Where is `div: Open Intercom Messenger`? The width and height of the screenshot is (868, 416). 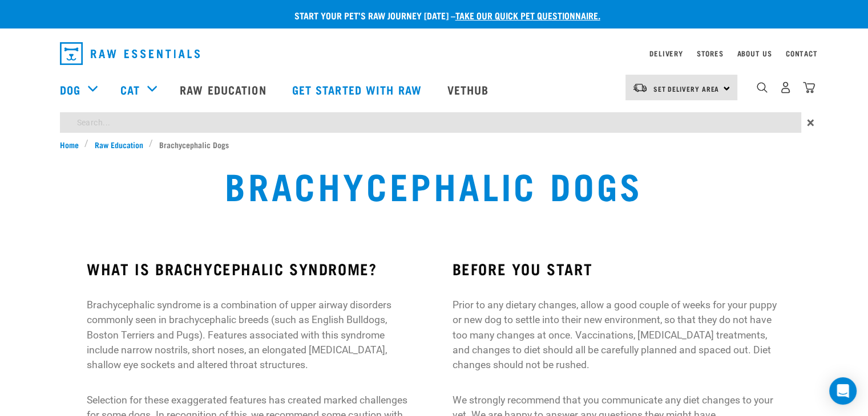
div: Open Intercom Messenger is located at coordinates (843, 391).